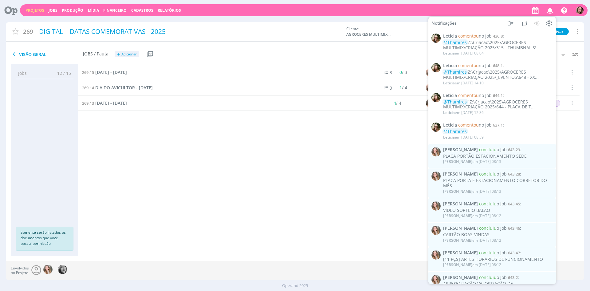 Image resolution: width=590 pixels, height=291 pixels. I want to click on button: Jobs, so click(53, 10).